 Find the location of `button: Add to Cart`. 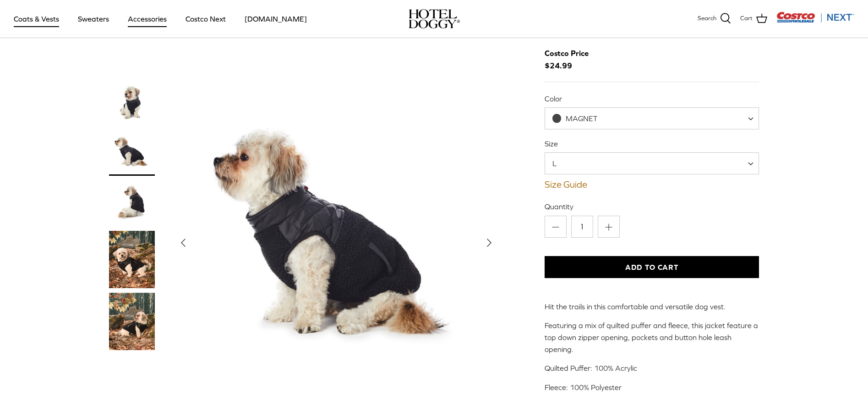

button: Add to Cart is located at coordinates (652, 267).